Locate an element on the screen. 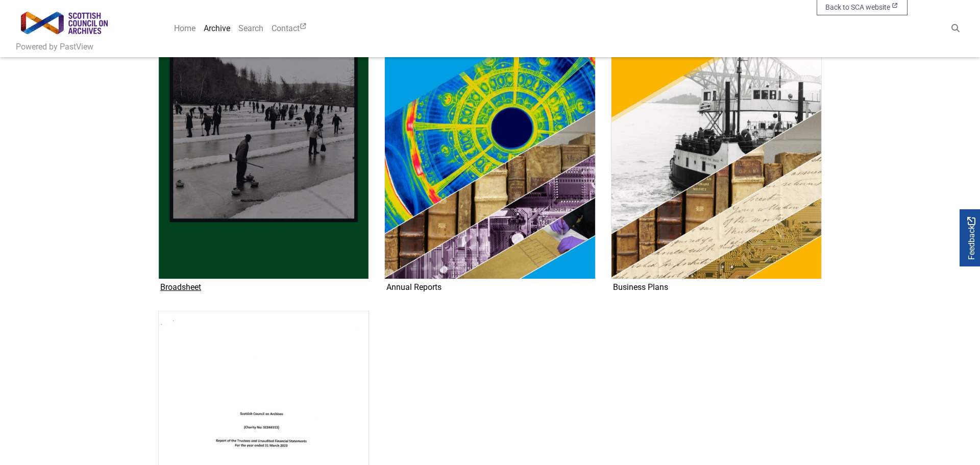 The width and height of the screenshot is (980, 465). a: Powered by PastView is located at coordinates (55, 47).